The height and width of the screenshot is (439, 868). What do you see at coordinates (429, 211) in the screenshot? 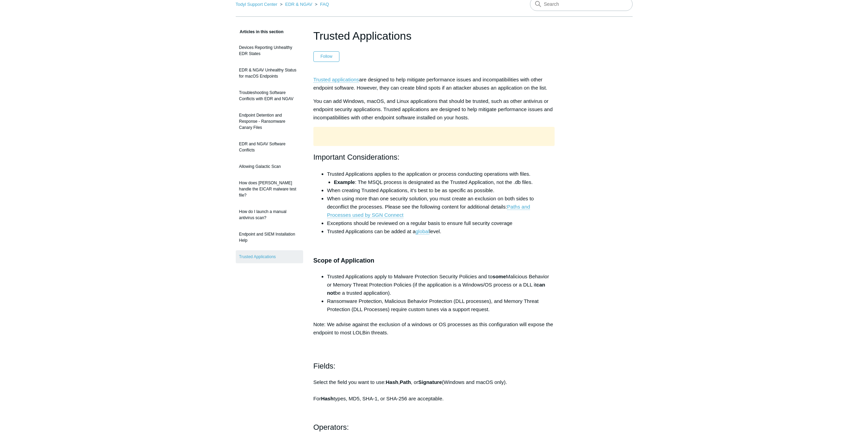
I see `a: Paths and Processes used by SGN Connect` at bounding box center [429, 211].